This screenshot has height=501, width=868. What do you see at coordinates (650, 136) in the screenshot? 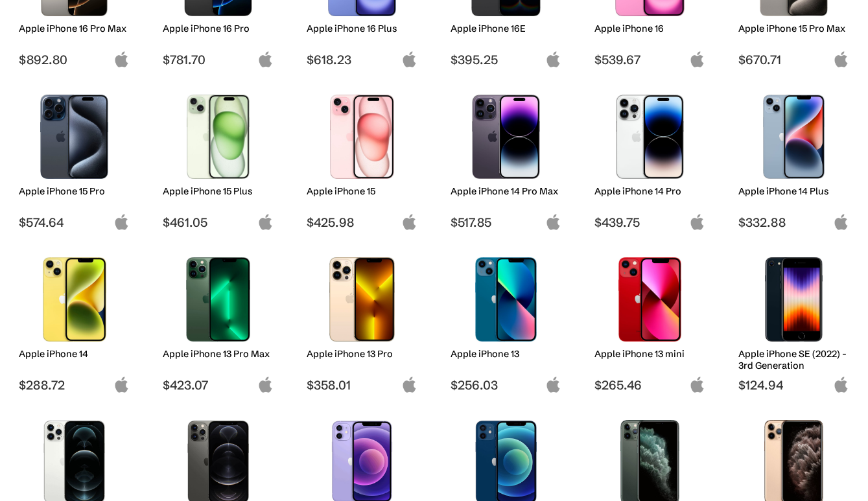
I see `img: iPhone 14 Pro` at bounding box center [650, 136].